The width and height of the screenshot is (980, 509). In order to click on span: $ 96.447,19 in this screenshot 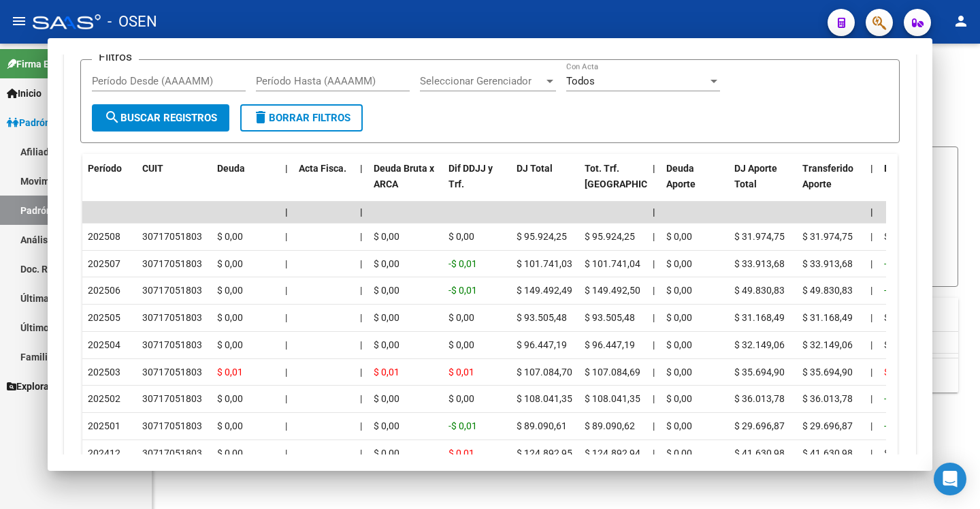, I will do `click(542, 345)`.